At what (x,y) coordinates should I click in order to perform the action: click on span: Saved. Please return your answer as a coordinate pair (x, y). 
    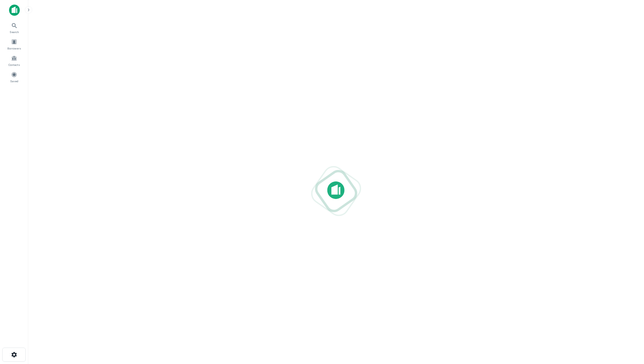
    Looking at the image, I should click on (14, 81).